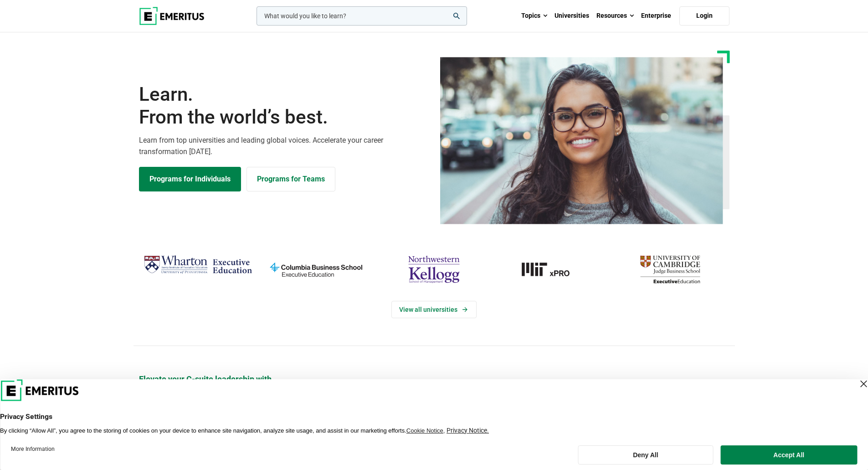 This screenshot has height=470, width=868. Describe the element at coordinates (316, 270) in the screenshot. I see `a: columbia-business-school` at that location.